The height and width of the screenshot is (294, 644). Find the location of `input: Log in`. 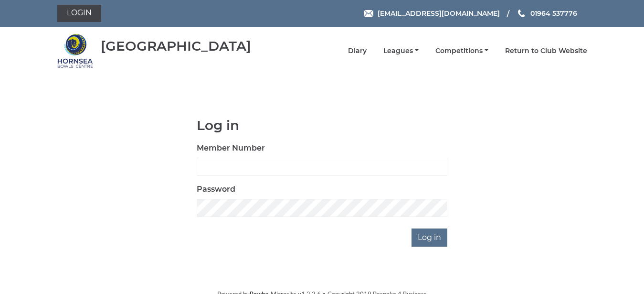

input: Log in is located at coordinates (429, 237).